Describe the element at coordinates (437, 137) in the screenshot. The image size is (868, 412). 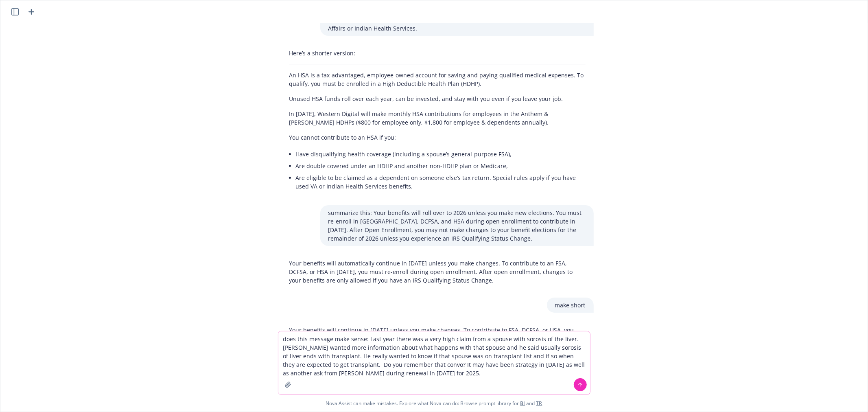
I see `p: You cannot contribute to an HSA if you:` at that location.